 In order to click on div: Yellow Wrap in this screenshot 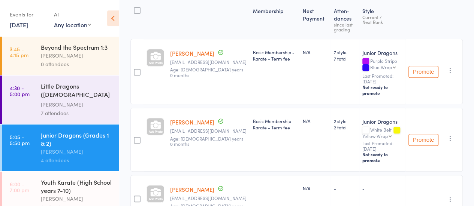, I will do `click(375, 136)`.